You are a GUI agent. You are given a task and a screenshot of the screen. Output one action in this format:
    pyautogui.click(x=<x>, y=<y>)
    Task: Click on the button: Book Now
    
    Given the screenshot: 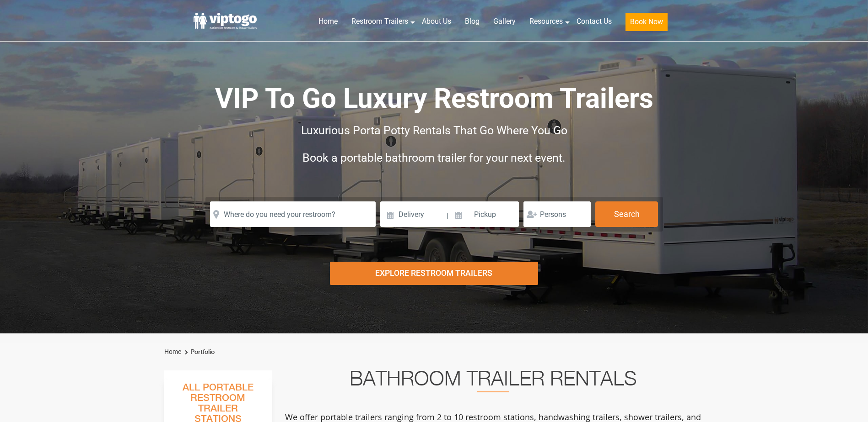 What is the action you would take?
    pyautogui.click(x=647, y=22)
    